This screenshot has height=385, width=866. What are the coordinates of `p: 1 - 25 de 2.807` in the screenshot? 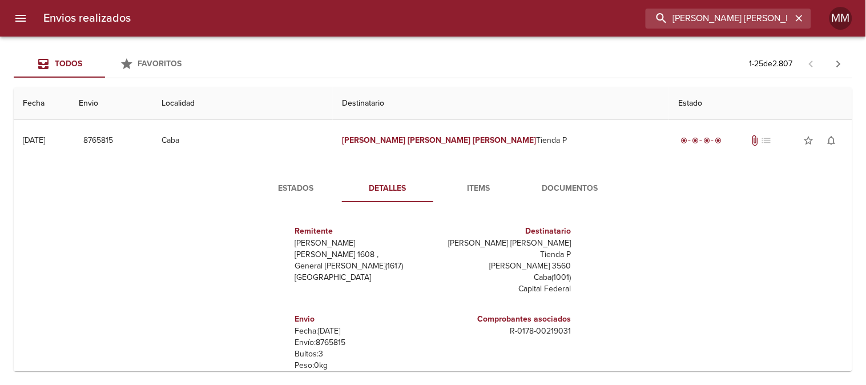 It's located at (771, 64).